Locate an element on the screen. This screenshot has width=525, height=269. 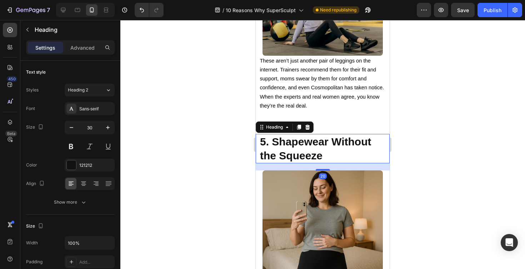
div: Styles is located at coordinates (32, 90).